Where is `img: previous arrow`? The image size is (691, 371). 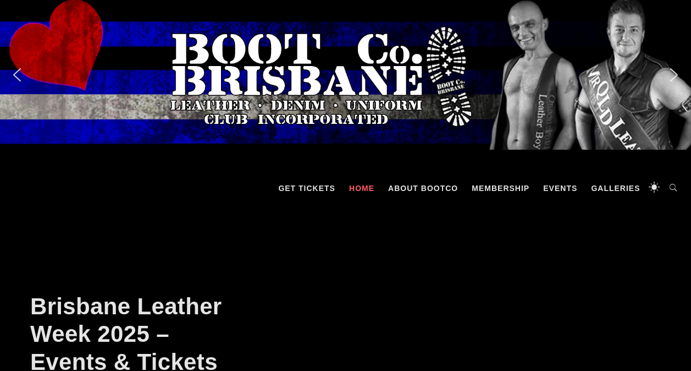 img: previous arrow is located at coordinates (17, 75).